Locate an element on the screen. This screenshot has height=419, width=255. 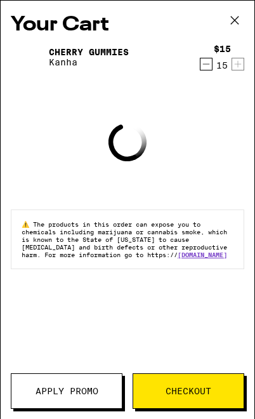
p: Kanha is located at coordinates (89, 62).